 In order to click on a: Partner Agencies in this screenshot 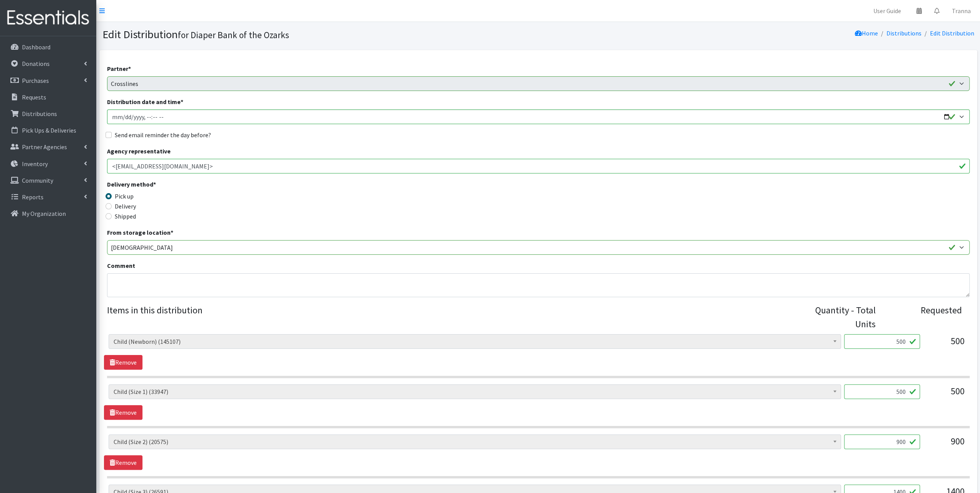, I will do `click(48, 147)`.